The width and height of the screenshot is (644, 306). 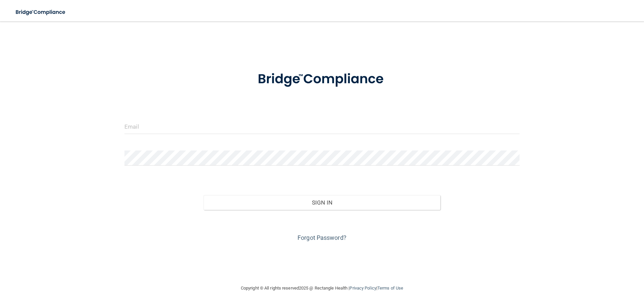 What do you see at coordinates (322, 237) in the screenshot?
I see `a: Forgot Password?` at bounding box center [322, 237].